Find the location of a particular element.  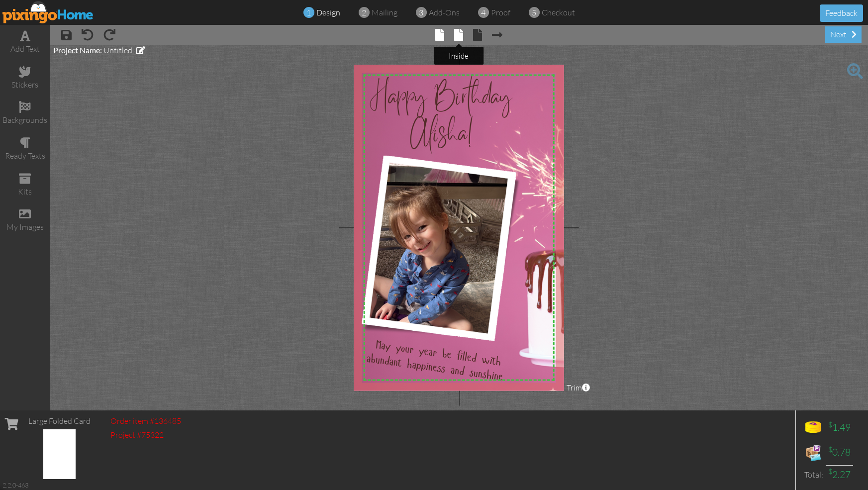

span: Trim is located at coordinates (578, 387).